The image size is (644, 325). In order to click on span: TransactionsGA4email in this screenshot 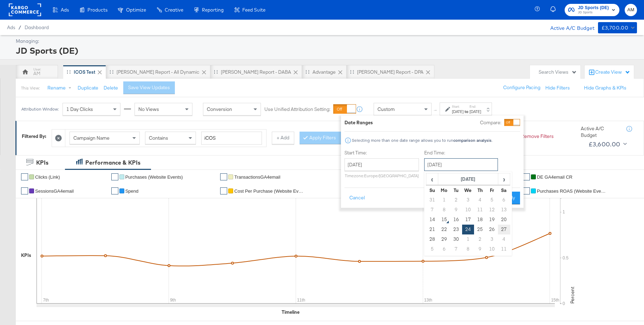, I will do `click(257, 177)`.